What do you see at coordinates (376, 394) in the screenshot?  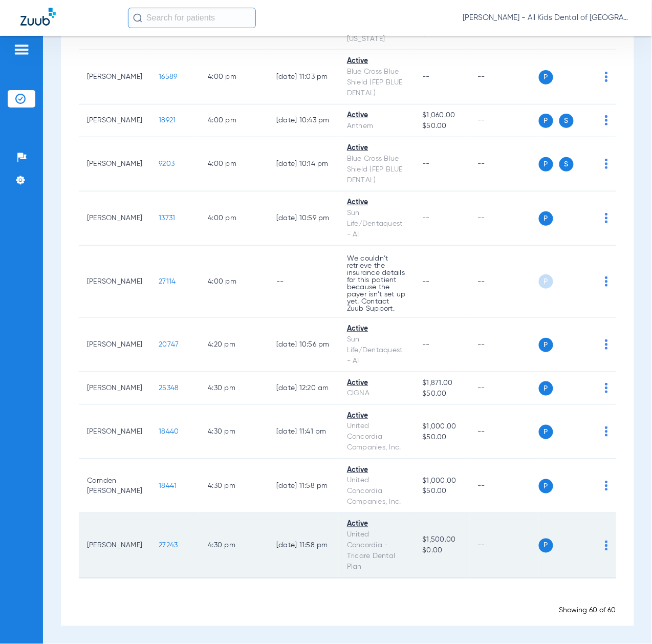 I see `div: CIGNA` at bounding box center [376, 394].